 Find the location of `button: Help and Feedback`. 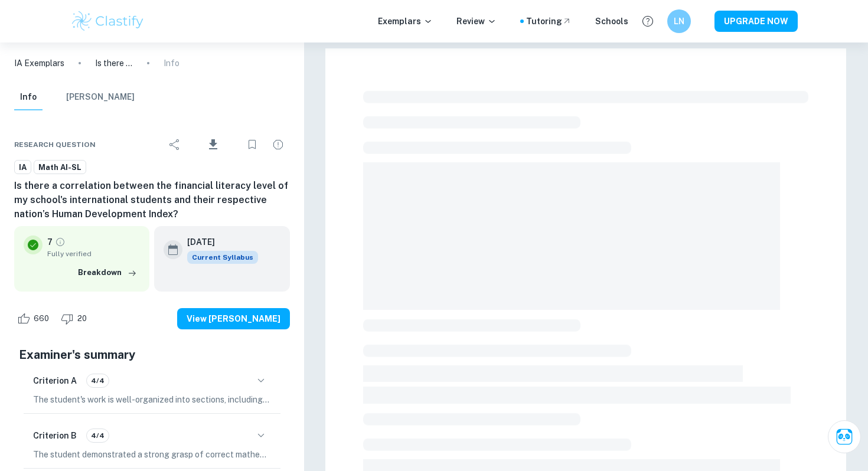

button: Help and Feedback is located at coordinates (648, 21).